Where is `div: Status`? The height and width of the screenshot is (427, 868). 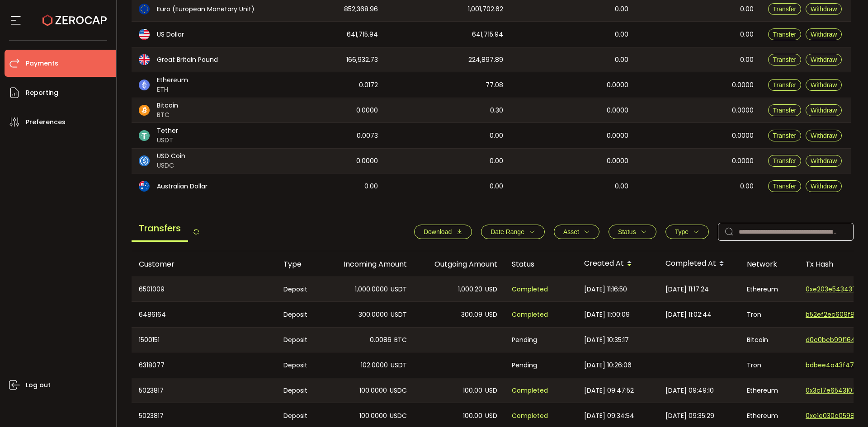
div: Status is located at coordinates (540, 264).